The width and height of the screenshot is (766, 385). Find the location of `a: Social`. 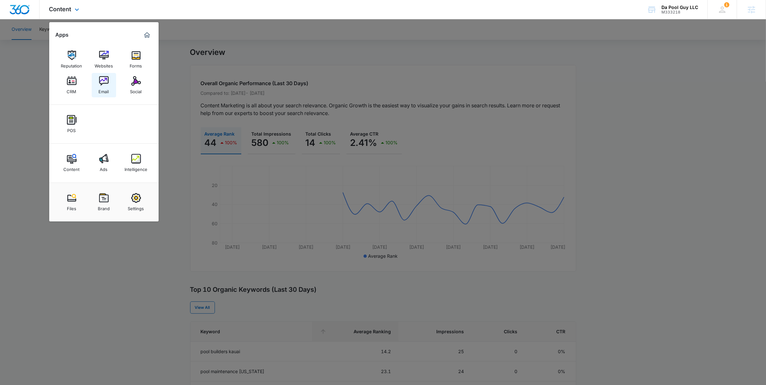

a: Social is located at coordinates (136, 85).